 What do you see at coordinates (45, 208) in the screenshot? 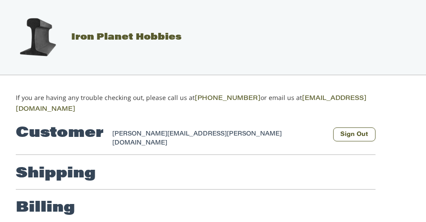
I see `h2: Billing` at bounding box center [45, 208].